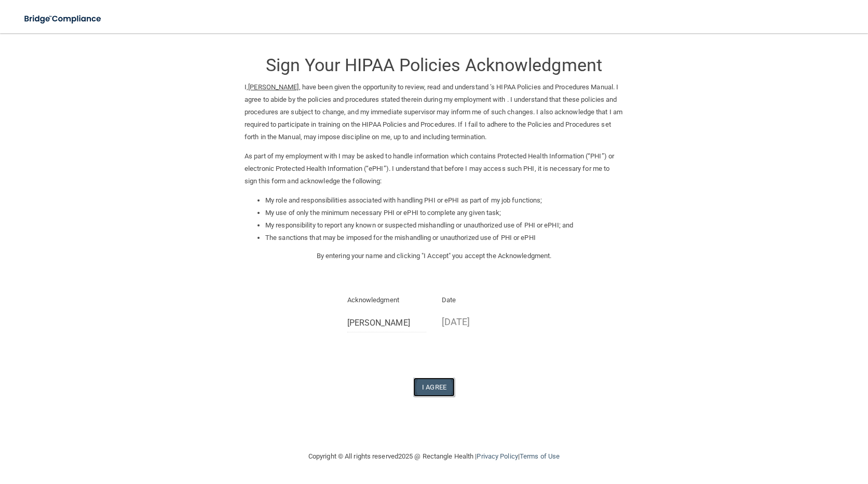 The width and height of the screenshot is (868, 484). I want to click on p: By entering your name and clicking "I Accept" you accept the Acknowledgment., so click(434, 256).